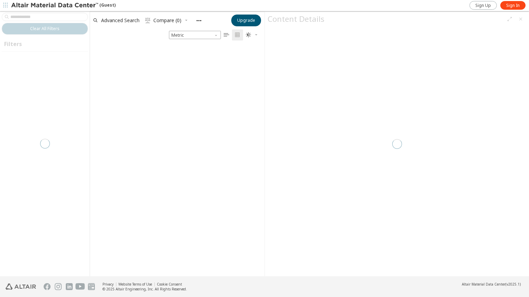 Image resolution: width=529 pixels, height=297 pixels. Describe the element at coordinates (195, 35) in the screenshot. I see `span: Metric` at that location.